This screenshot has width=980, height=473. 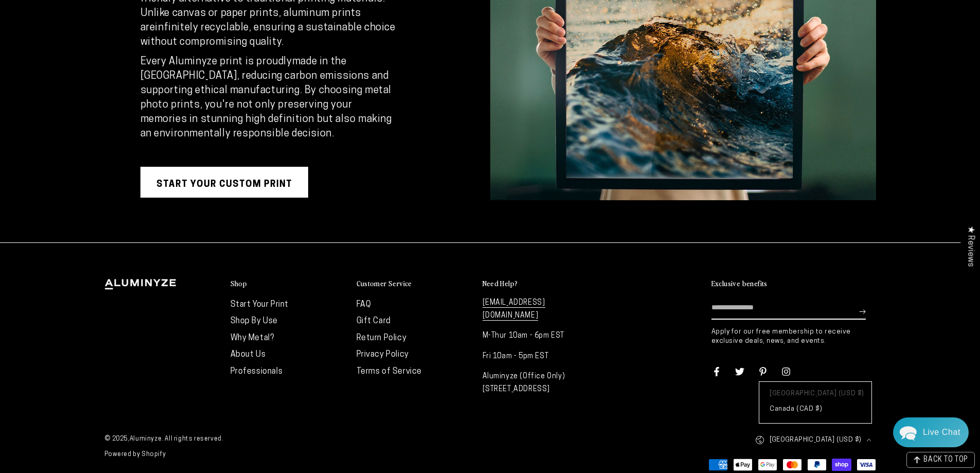 I want to click on div: Contact Us Directly, so click(x=941, y=432).